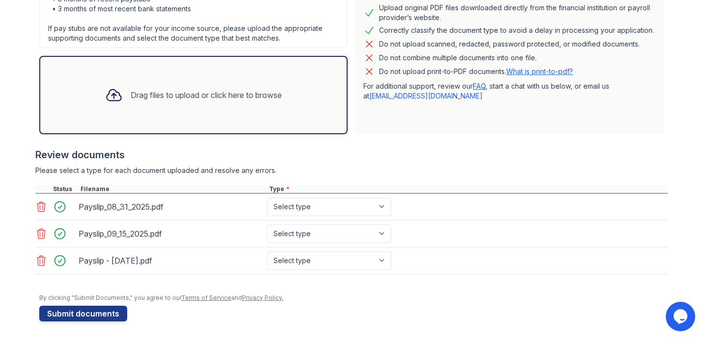  Describe the element at coordinates (479, 86) in the screenshot. I see `a: FAQ` at that location.